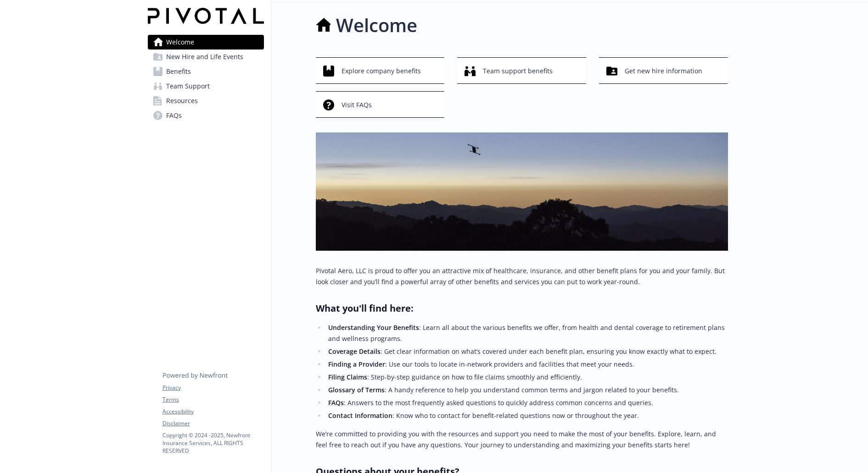  Describe the element at coordinates (381, 71) in the screenshot. I see `span: Explore company benefits` at that location.